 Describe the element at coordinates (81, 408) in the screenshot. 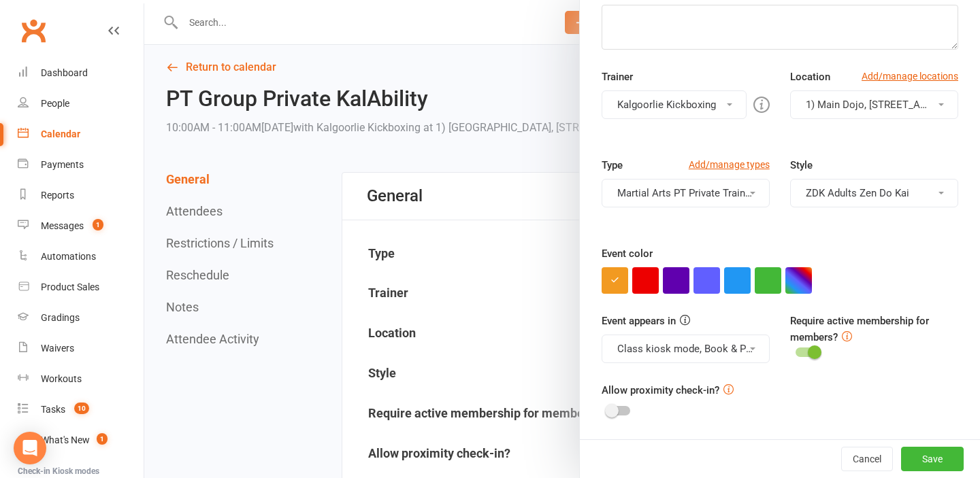

I see `span: 10` at that location.